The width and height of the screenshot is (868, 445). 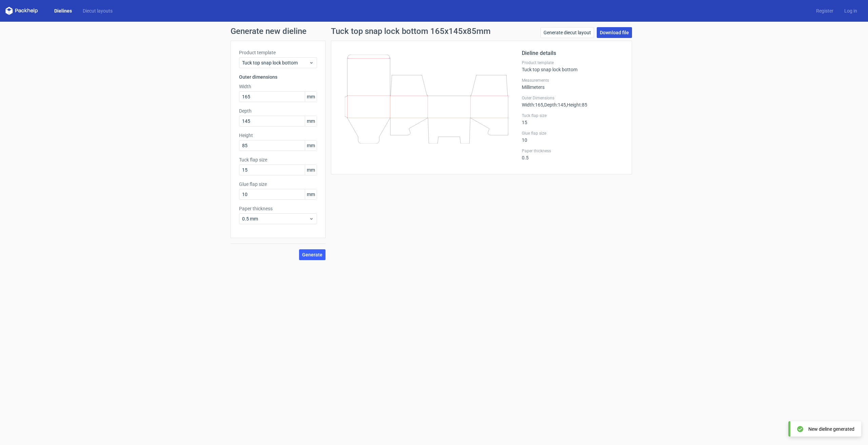 I want to click on button: Generate, so click(x=312, y=255).